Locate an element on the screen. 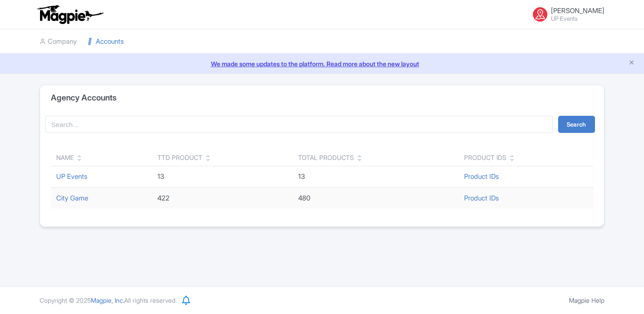  div: Name is located at coordinates (65, 157).